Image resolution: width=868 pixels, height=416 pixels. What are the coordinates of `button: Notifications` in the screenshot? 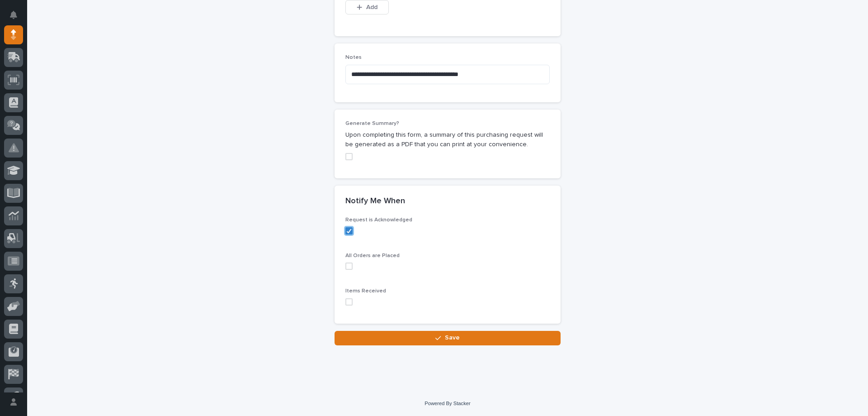 It's located at (13, 15).